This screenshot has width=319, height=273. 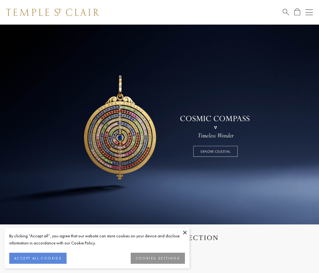 What do you see at coordinates (285, 12) in the screenshot?
I see `a: Search` at bounding box center [285, 12].